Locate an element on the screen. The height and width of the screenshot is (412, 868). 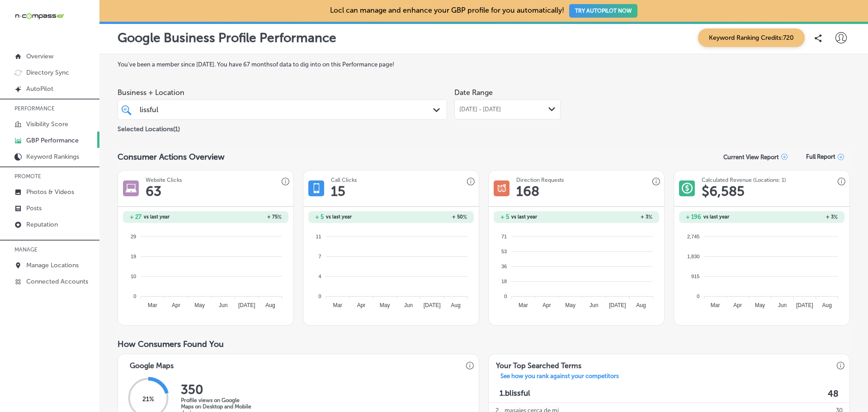
tspan: 29 is located at coordinates (134, 237).